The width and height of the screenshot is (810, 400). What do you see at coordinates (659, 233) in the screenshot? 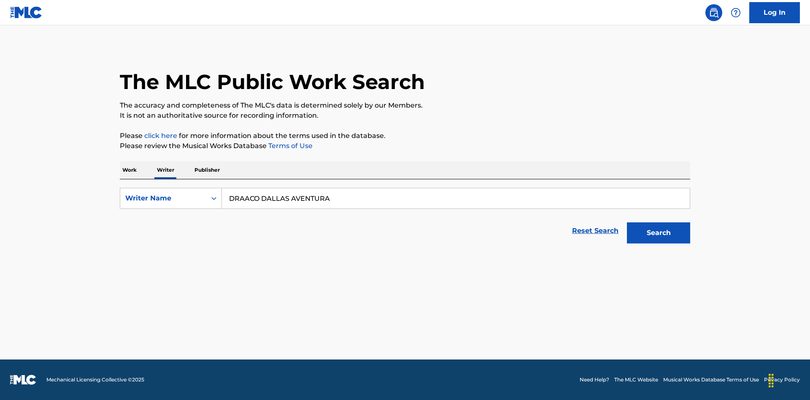
I see `button: Search` at bounding box center [659, 233].